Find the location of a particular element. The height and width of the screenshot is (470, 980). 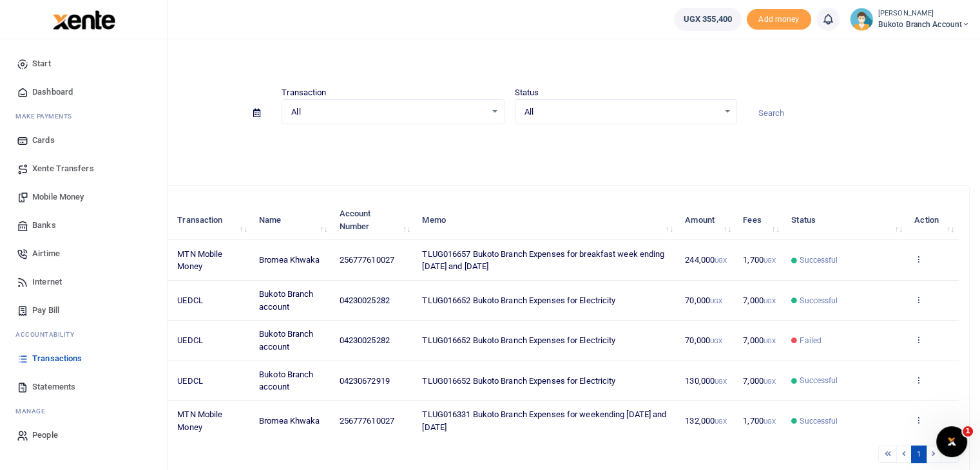

span: Airtime is located at coordinates (45, 253).